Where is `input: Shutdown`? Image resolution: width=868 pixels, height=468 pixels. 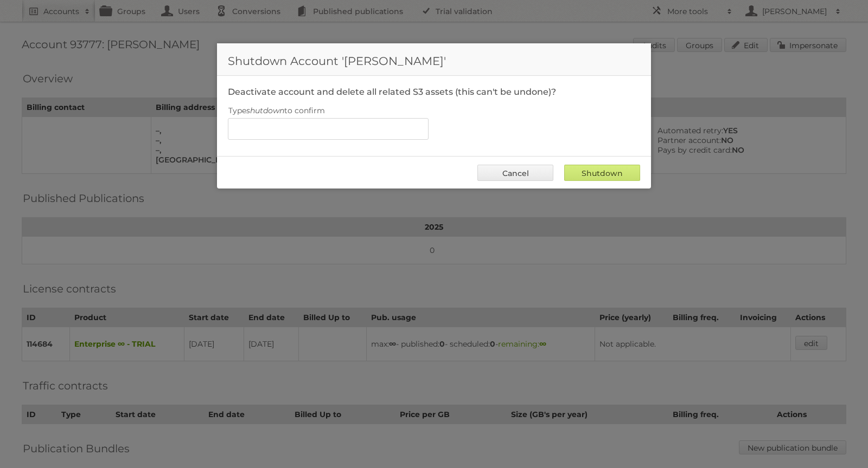
input: Shutdown is located at coordinates (602, 173).